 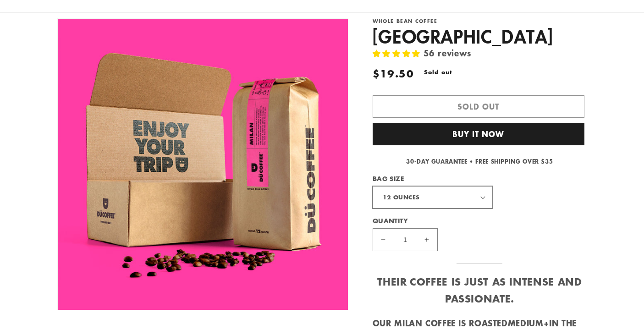 What do you see at coordinates (462, 221) in the screenshot?
I see `label: Quantity` at bounding box center [462, 221].